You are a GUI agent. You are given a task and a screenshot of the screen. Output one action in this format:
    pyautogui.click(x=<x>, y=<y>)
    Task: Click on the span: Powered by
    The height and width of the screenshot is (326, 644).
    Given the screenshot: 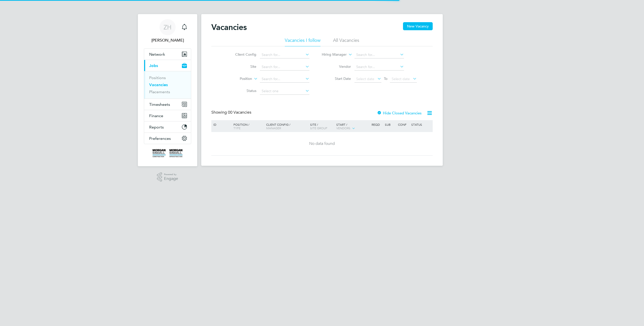 What is the action you would take?
    pyautogui.click(x=171, y=174)
    